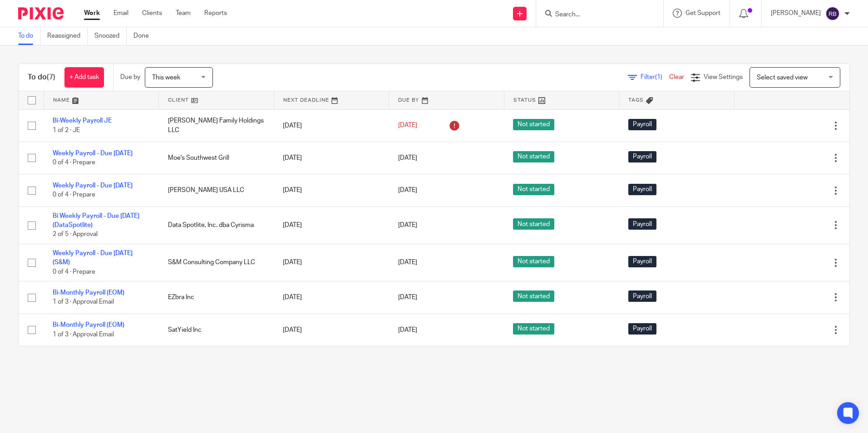 This screenshot has height=433, width=868. I want to click on span: 1 of 2 · JE, so click(66, 130).